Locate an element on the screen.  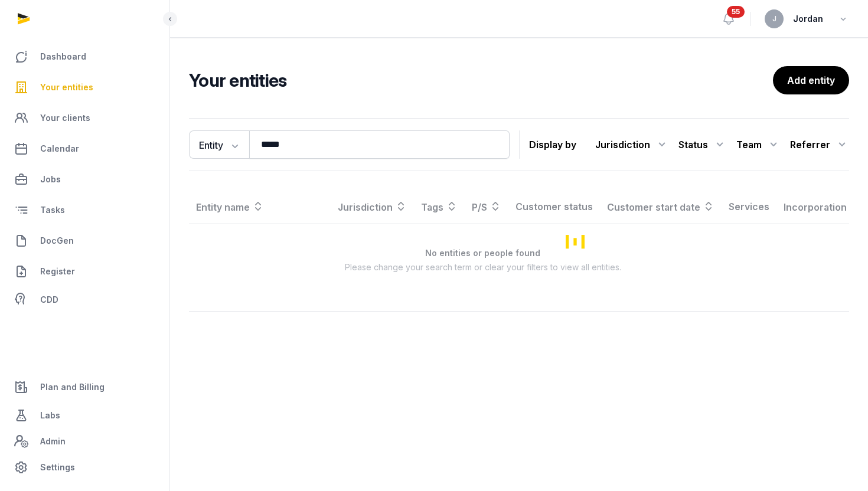
a: Your entities is located at coordinates (85, 87).